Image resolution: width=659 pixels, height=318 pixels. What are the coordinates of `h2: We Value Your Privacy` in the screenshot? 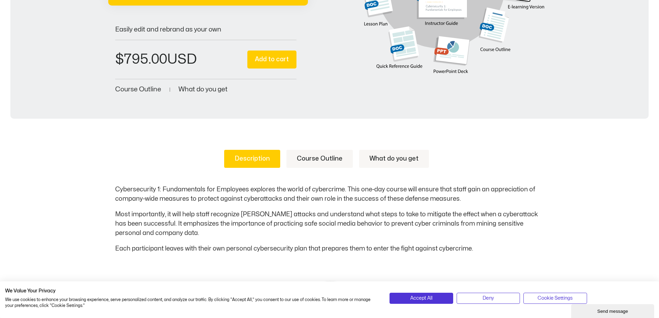 It's located at (192, 291).